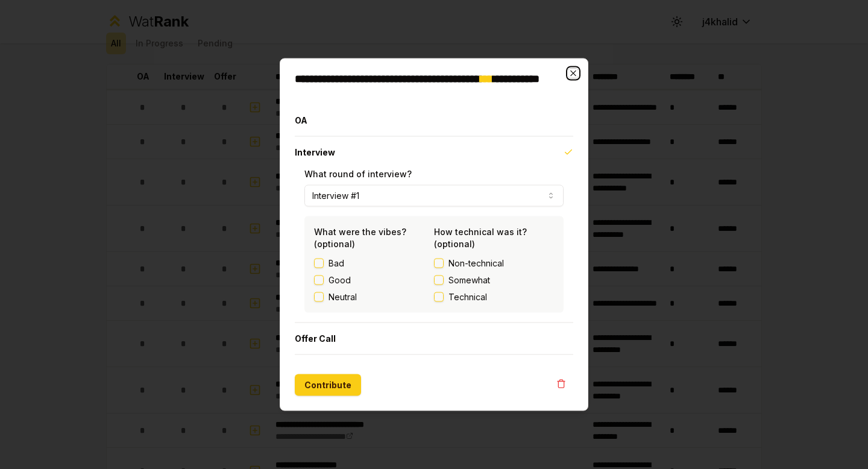 The image size is (868, 469). What do you see at coordinates (439, 280) in the screenshot?
I see `button: Somewhat` at bounding box center [439, 280].